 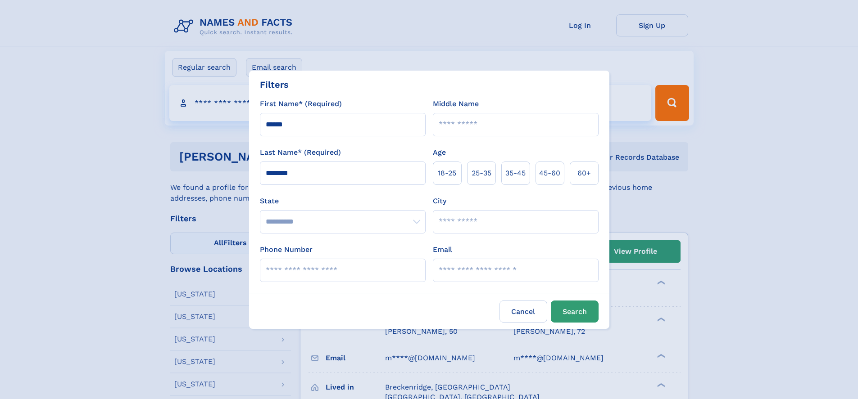 I want to click on label: Email, so click(x=442, y=250).